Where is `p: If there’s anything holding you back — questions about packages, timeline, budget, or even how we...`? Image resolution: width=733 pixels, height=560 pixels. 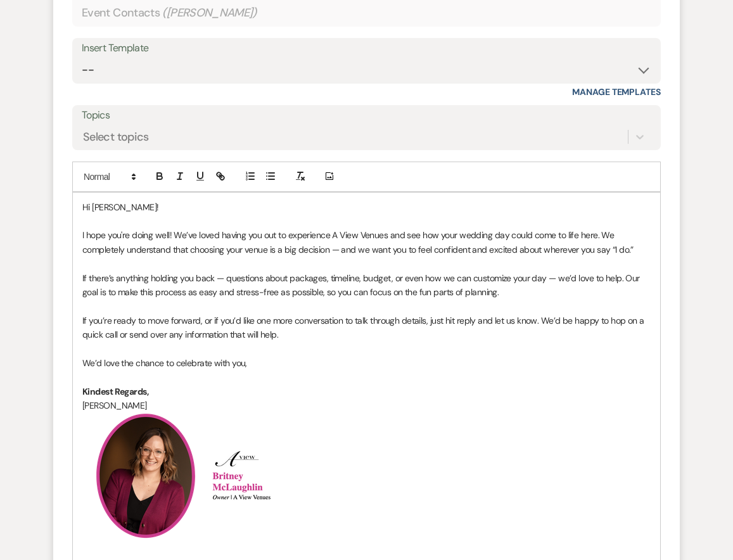 p: If there’s anything holding you back — questions about packages, timeline, budget, or even how we... is located at coordinates (366, 285).